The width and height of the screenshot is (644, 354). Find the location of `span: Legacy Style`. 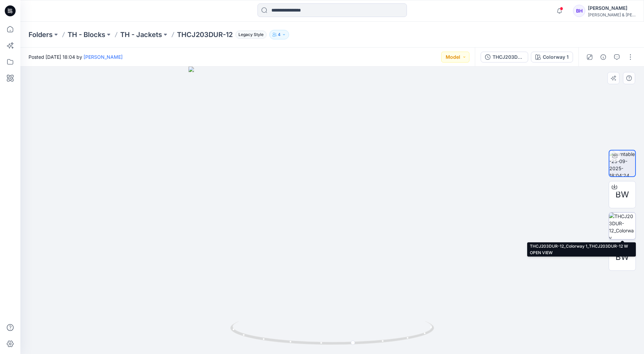

span: Legacy Style is located at coordinates (251, 34).